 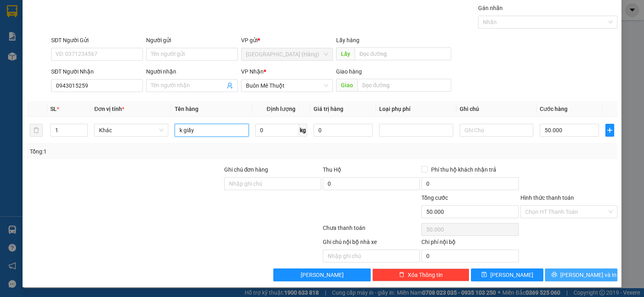 I want to click on button: deleteXóa Thông tin, so click(x=420, y=275).